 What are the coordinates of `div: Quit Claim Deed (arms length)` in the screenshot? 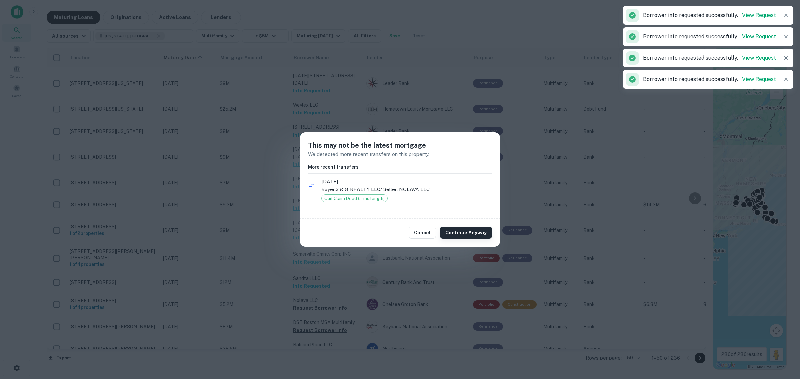 It's located at (354, 199).